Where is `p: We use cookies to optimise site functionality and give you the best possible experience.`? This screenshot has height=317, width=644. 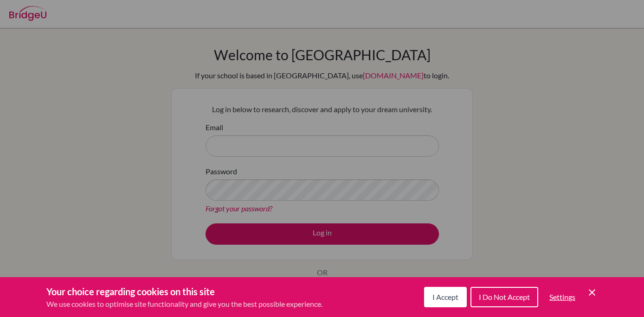 p: We use cookies to optimise site functionality and give you the best possible experience. is located at coordinates (184, 305).